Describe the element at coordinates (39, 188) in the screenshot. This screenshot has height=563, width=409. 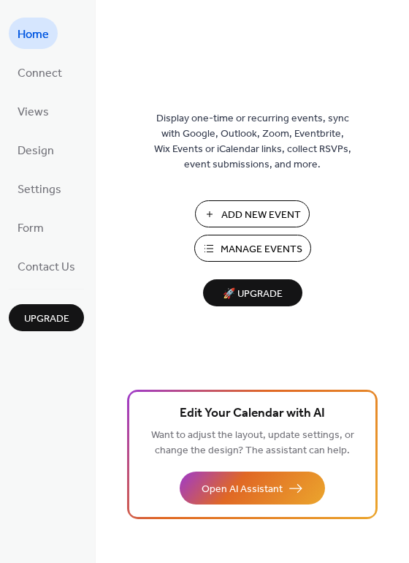
I see `a: Settings` at that location.